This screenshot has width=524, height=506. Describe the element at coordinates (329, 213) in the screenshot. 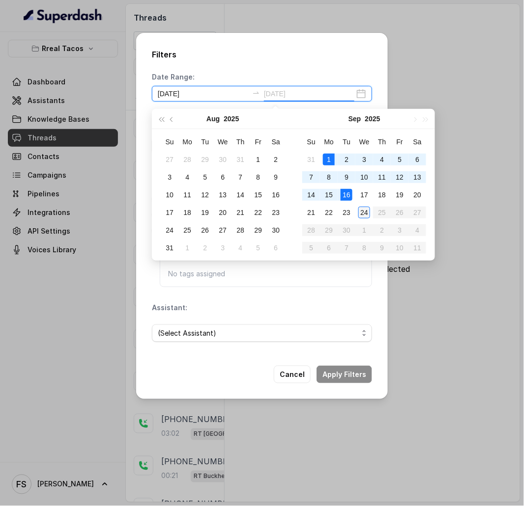

I see `td: 2025-09-22` at that location.